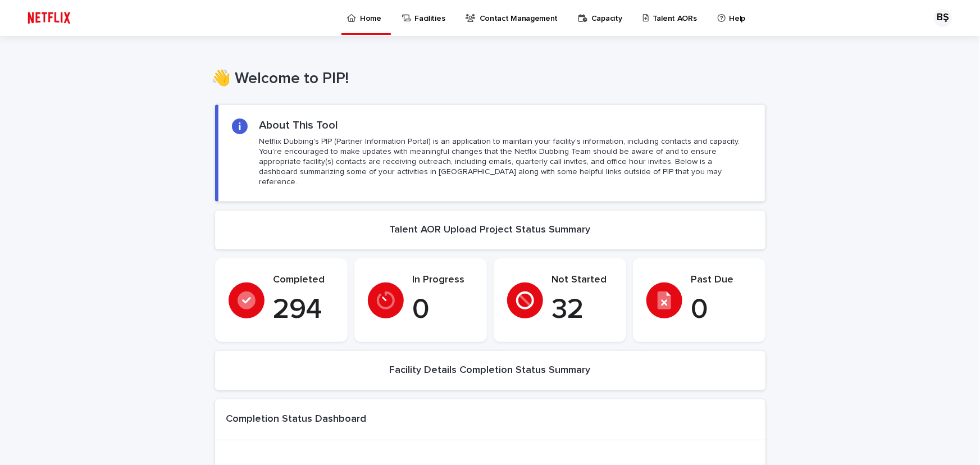  I want to click on p: In Progress, so click(443, 280).